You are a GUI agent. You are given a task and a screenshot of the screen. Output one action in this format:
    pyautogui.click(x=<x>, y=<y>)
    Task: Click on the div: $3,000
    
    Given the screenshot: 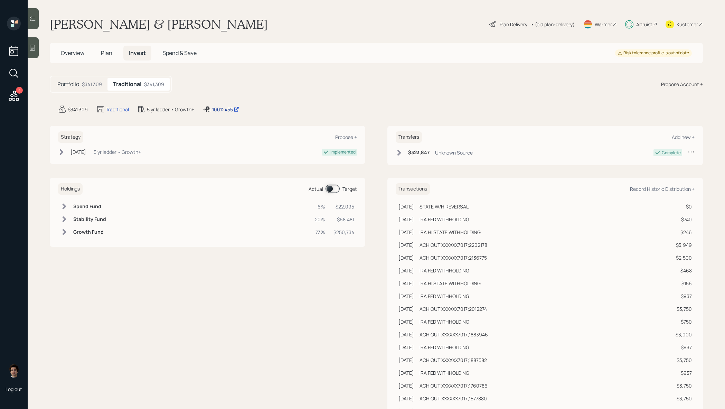 What is the action you would take?
    pyautogui.click(x=683, y=334)
    